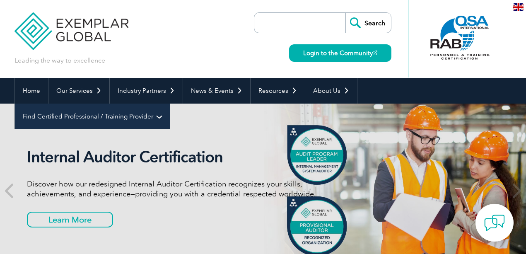  Describe the element at coordinates (79, 91) in the screenshot. I see `a: Our Services` at that location.